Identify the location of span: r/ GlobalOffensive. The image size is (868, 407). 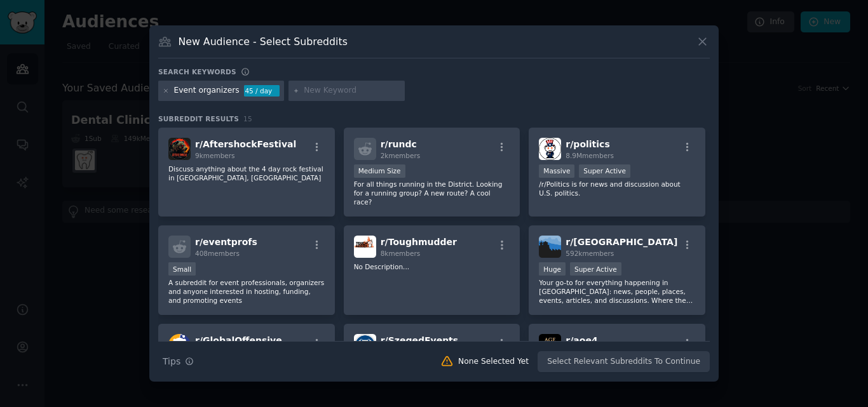
(239, 340).